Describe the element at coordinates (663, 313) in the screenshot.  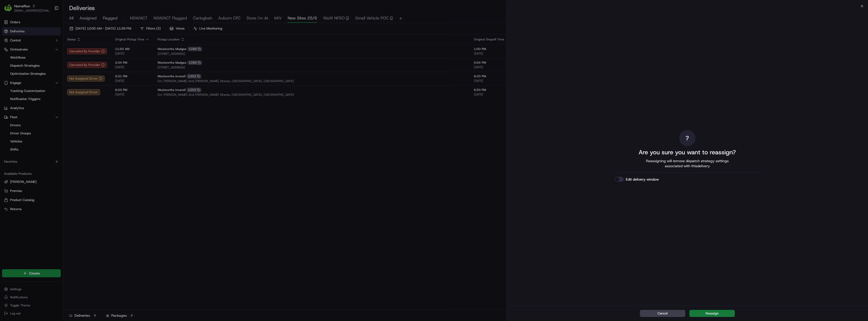
I see `button: Cancel` at that location.